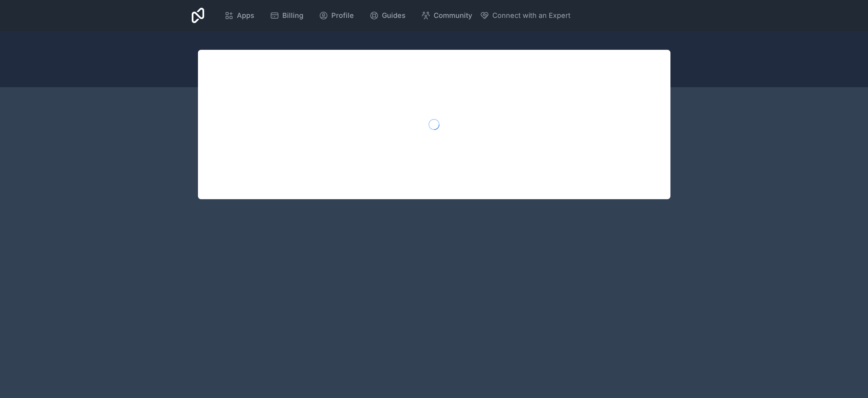 The width and height of the screenshot is (868, 398). What do you see at coordinates (387, 15) in the screenshot?
I see `a: Guides` at bounding box center [387, 15].